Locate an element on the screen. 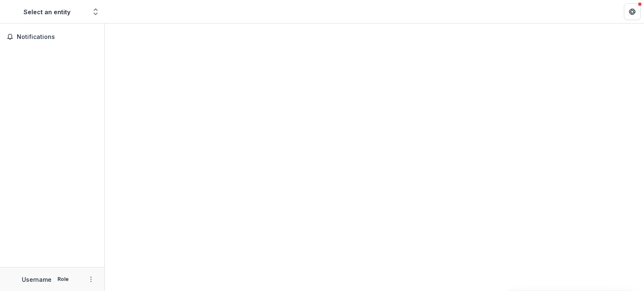 The image size is (644, 291). button: Get Help is located at coordinates (632, 12).